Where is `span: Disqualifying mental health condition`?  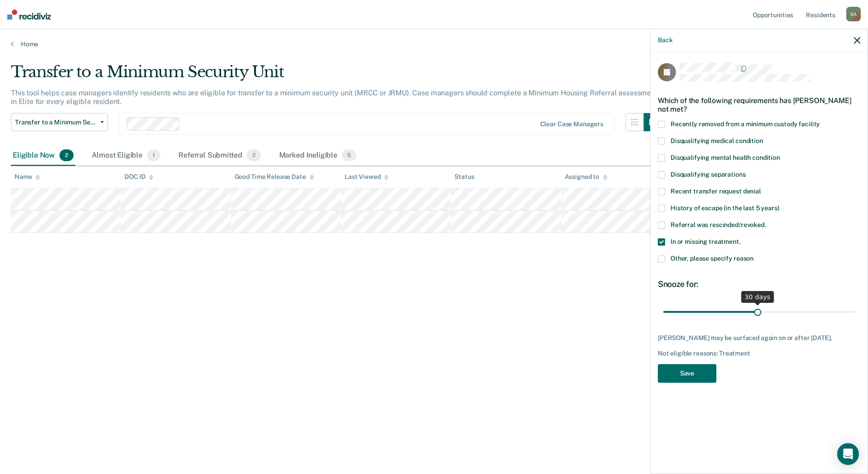 span: Disqualifying mental health condition is located at coordinates (725, 158).